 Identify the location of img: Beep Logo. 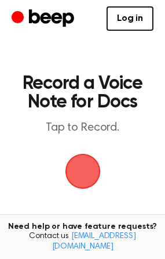
(83, 171).